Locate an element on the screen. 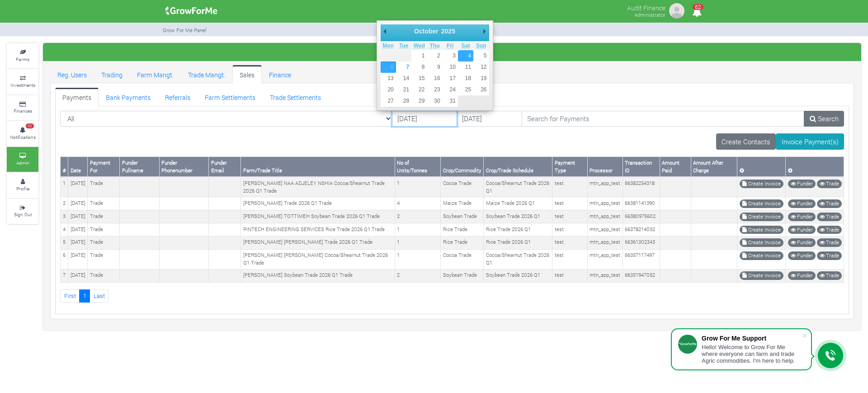  abbr: Wednesday is located at coordinates (419, 46).